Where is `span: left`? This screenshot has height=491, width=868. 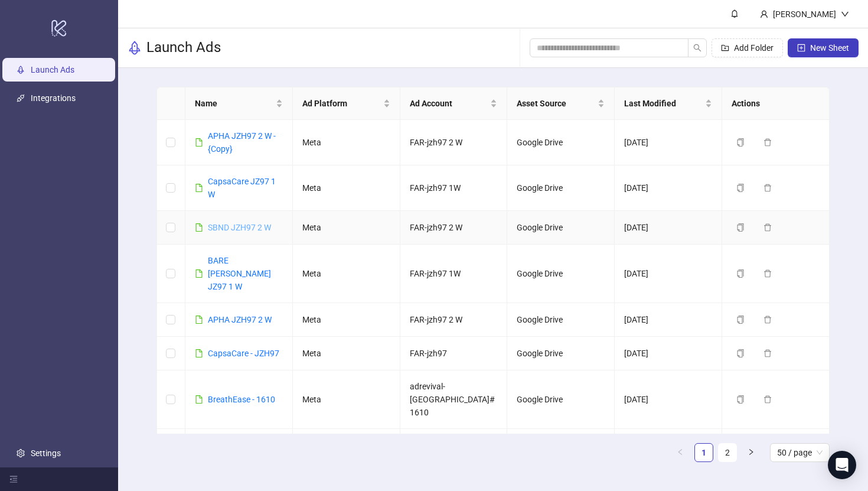
span: left is located at coordinates (680, 452).